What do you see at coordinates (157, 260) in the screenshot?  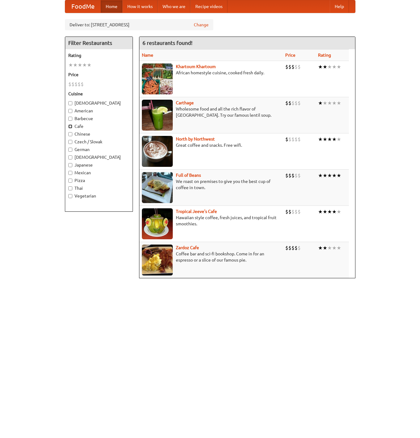 I see `img: zardoz.jpg` at bounding box center [157, 260].